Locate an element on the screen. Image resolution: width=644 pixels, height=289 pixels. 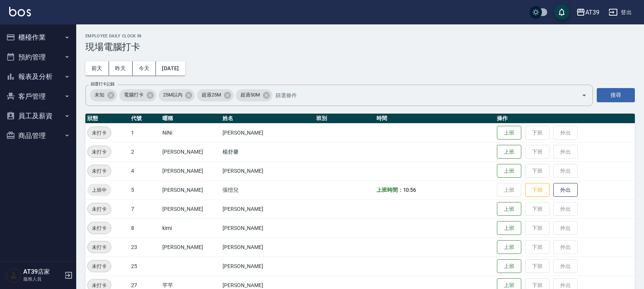
img: Person is located at coordinates (14, 275).